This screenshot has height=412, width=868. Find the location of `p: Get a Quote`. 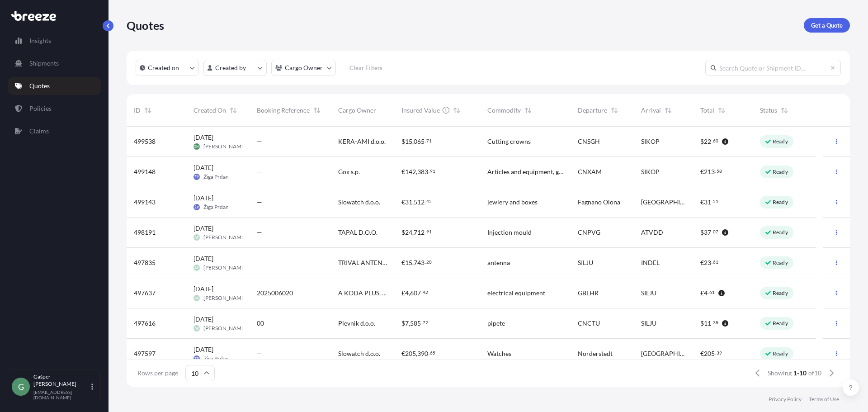

p: Get a Quote is located at coordinates (827, 25).